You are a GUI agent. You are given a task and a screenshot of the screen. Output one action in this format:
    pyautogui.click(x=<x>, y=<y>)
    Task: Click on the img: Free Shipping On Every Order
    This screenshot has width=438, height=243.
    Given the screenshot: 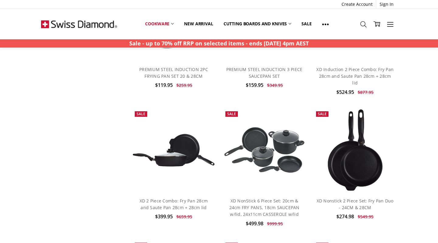 What is the action you would take?
    pyautogui.click(x=79, y=24)
    